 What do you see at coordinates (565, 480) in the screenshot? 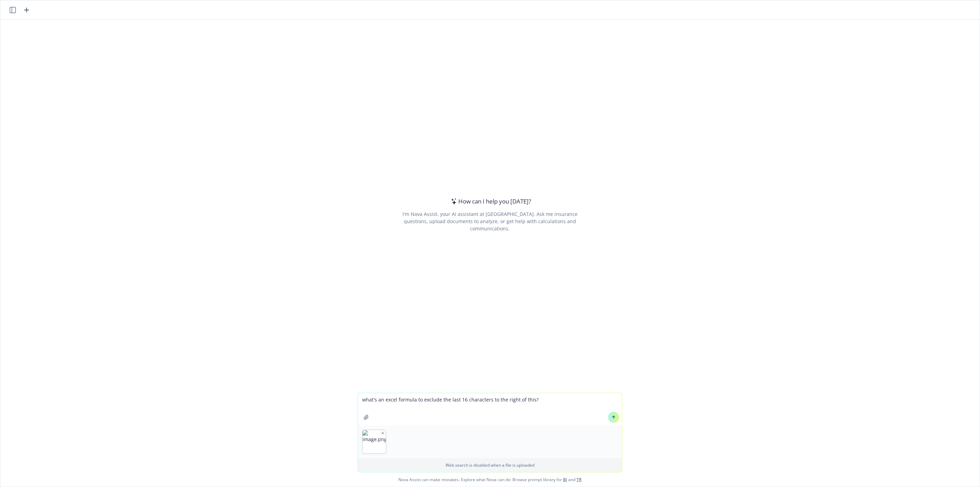
I see `a: BI` at bounding box center [565, 480].